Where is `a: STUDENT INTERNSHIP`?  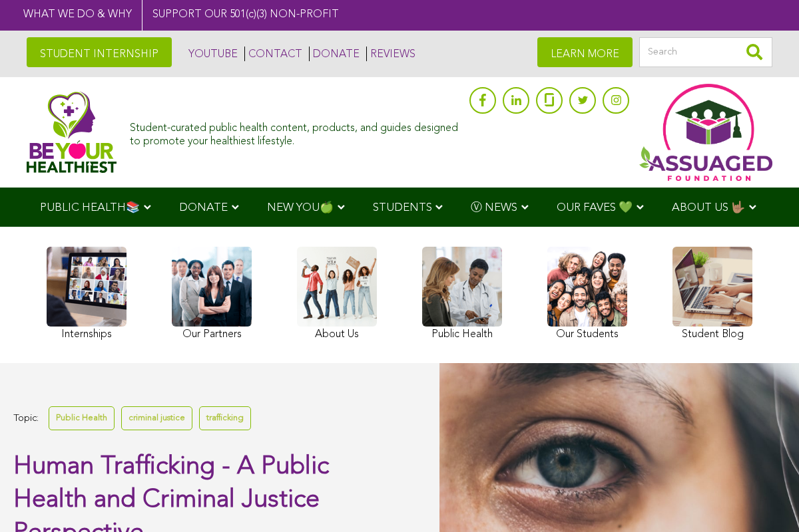
a: STUDENT INTERNSHIP is located at coordinates (99, 52).